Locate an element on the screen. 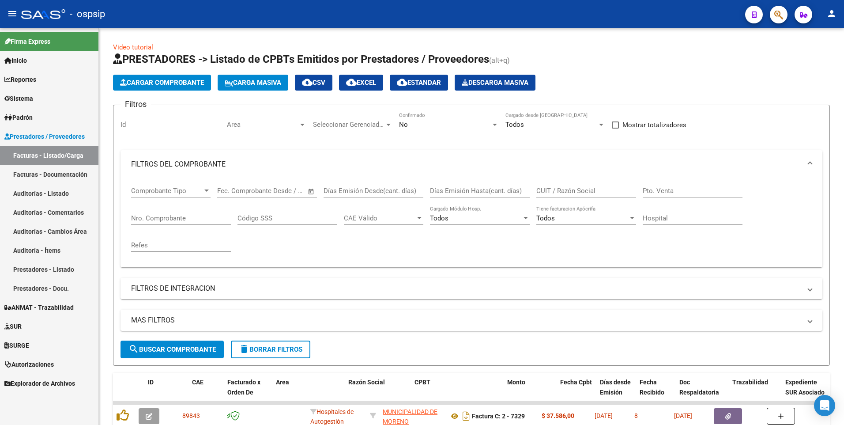  mat-expansion-panel-header: FILTROS DE INTEGRACION is located at coordinates (472, 288).